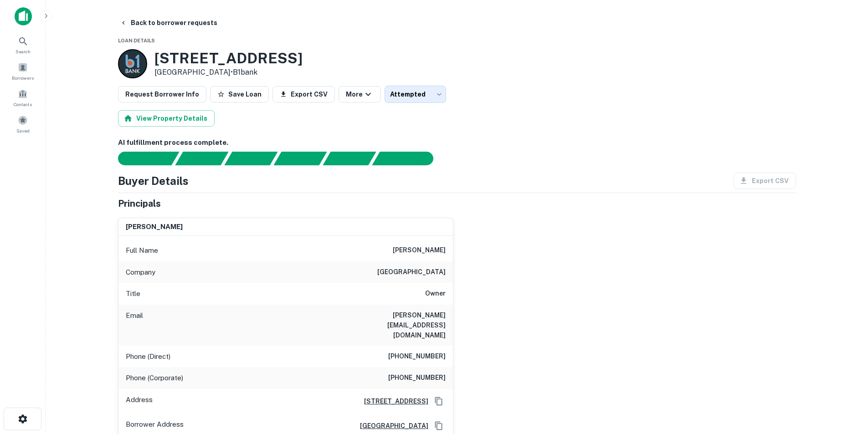 Image resolution: width=868 pixels, height=434 pixels. I want to click on h6: AI fulfillment process complete., so click(457, 142).